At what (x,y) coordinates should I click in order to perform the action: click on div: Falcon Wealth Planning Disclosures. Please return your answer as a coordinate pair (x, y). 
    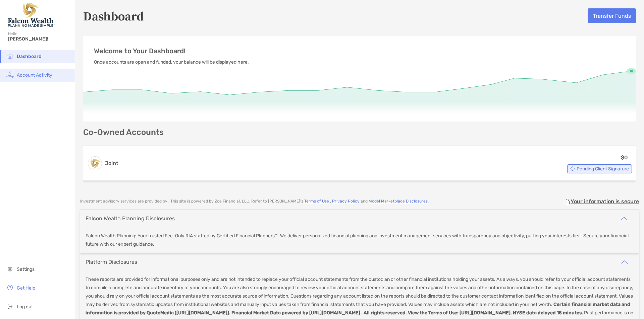
    Looking at the image, I should click on (130, 218).